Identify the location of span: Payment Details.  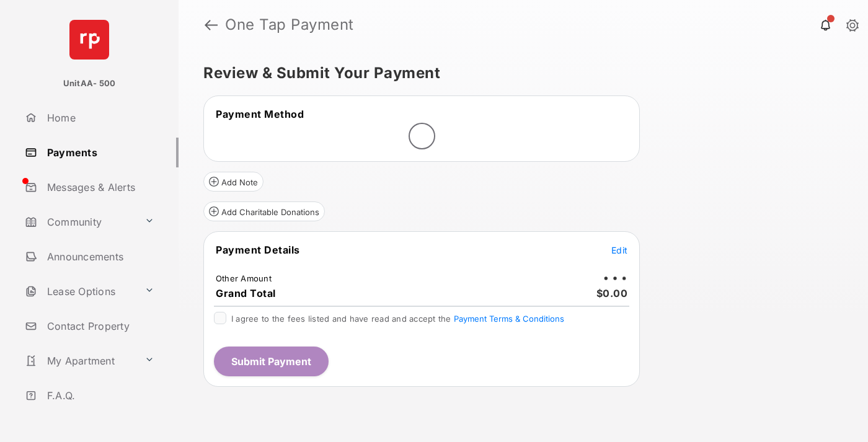
(258, 250).